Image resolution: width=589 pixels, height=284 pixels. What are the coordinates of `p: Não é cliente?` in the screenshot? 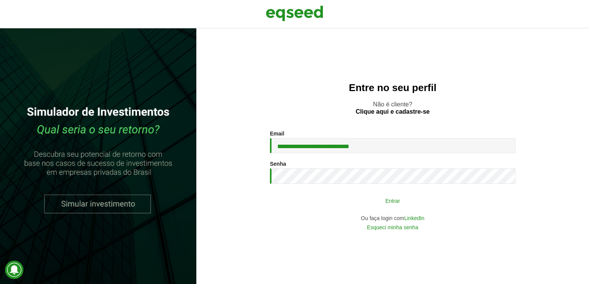 It's located at (392, 108).